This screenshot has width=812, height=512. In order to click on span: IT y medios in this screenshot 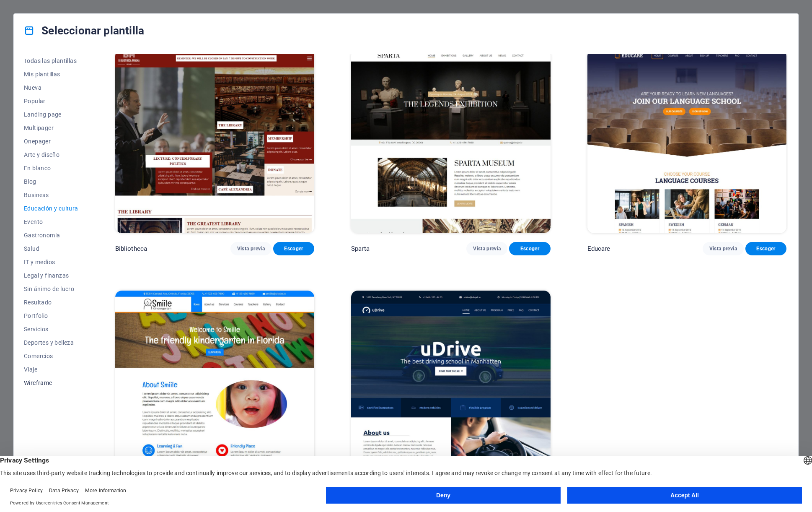, I will do `click(51, 262)`.